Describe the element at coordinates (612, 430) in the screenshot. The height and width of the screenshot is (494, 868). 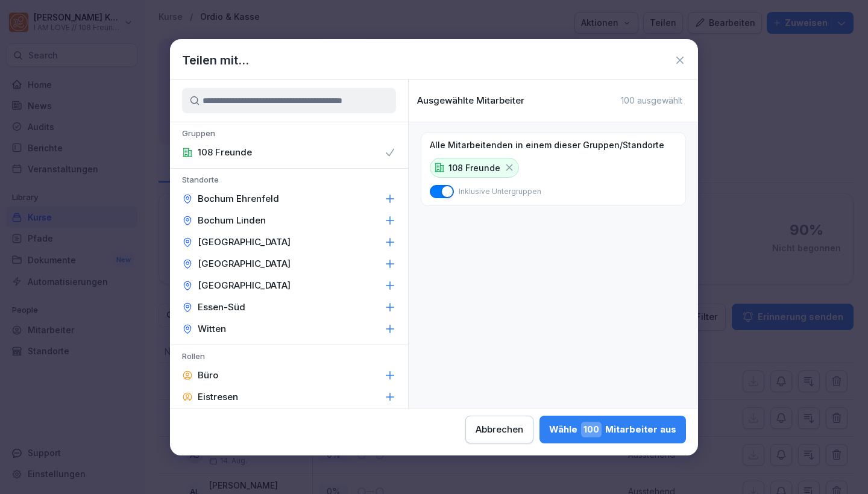
I see `div: Wähle Mitarbeiter aus` at that location.